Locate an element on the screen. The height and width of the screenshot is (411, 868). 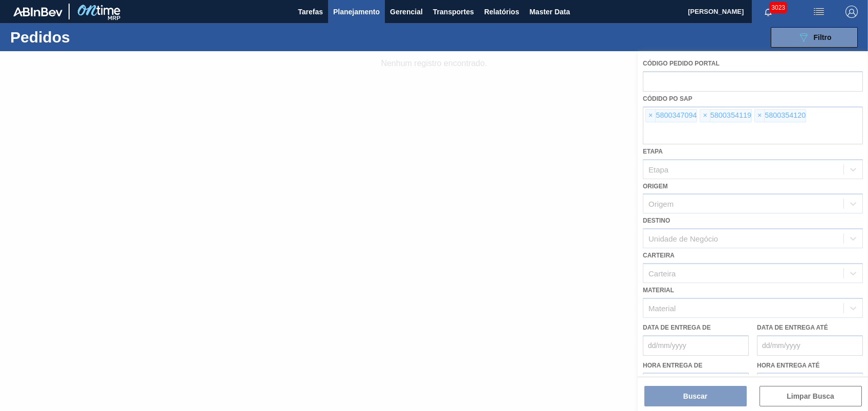
button: Notificações is located at coordinates (768, 12).